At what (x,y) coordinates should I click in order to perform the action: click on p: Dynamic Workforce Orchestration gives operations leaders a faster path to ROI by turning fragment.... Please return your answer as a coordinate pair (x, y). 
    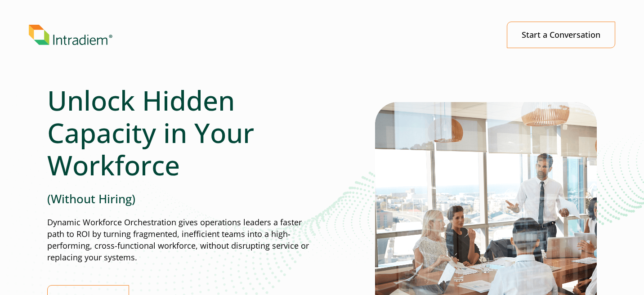
    Looking at the image, I should click on (183, 240).